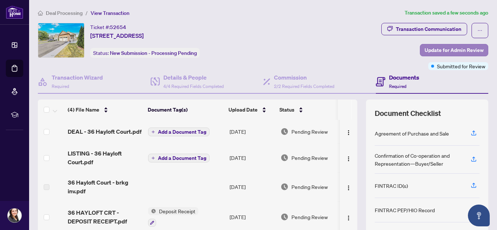  Describe the element at coordinates (105, 110) in the screenshot. I see `th: (4) File Name` at that location.